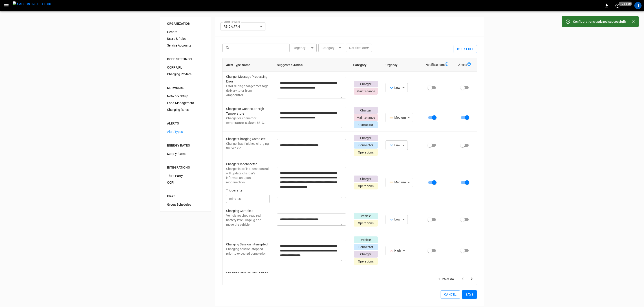 The width and height of the screenshot is (644, 307). Describe the element at coordinates (402, 65) in the screenshot. I see `div: Urgency` at that location.